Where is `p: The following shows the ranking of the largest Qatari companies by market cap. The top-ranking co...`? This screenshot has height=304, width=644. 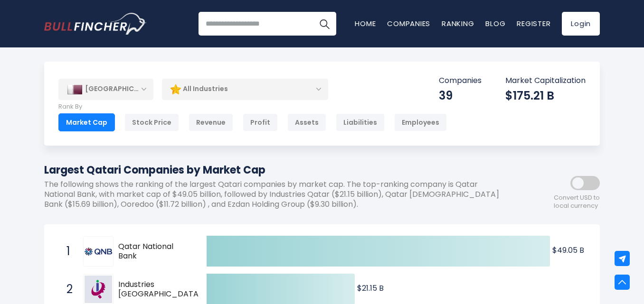
p: The following shows the ranking of the largest Qatari companies by market cap. The top-ranking co... is located at coordinates (279, 194).